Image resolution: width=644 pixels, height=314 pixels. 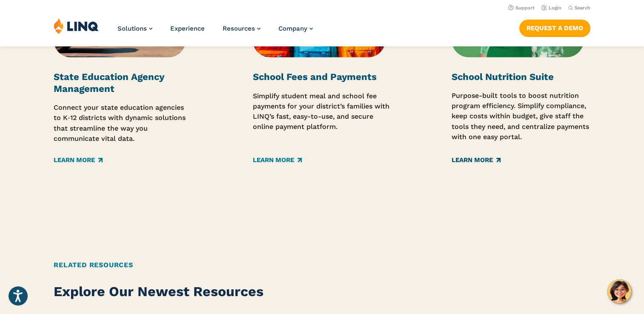 What do you see at coordinates (322, 265) in the screenshot?
I see `h2: Related Resources` at bounding box center [322, 265].